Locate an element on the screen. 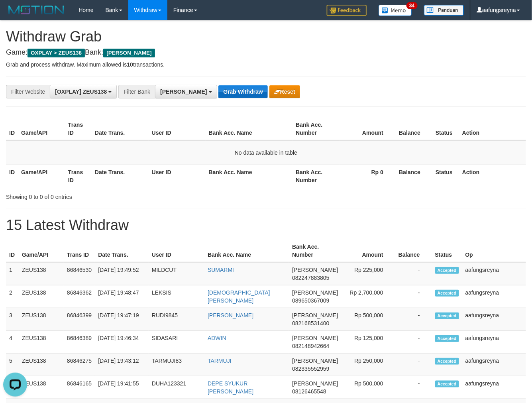 The height and width of the screenshot is (403, 532). span: Copy 082148942664 to clipboard is located at coordinates (311, 346).